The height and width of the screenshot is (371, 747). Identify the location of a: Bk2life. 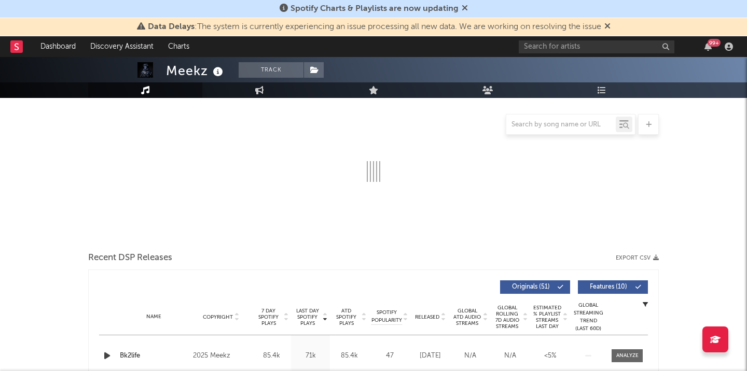
(153, 356).